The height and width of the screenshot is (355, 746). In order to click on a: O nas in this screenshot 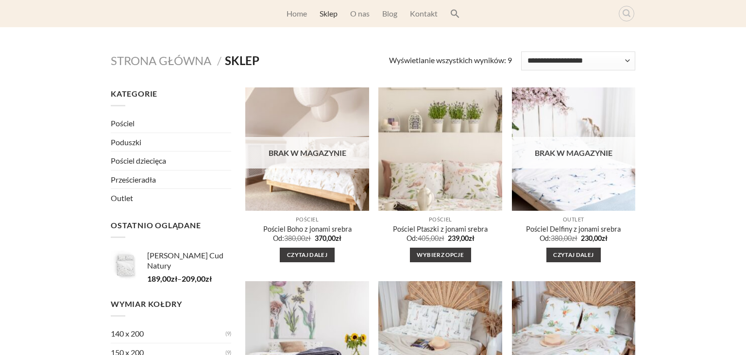, I will do `click(360, 14)`.